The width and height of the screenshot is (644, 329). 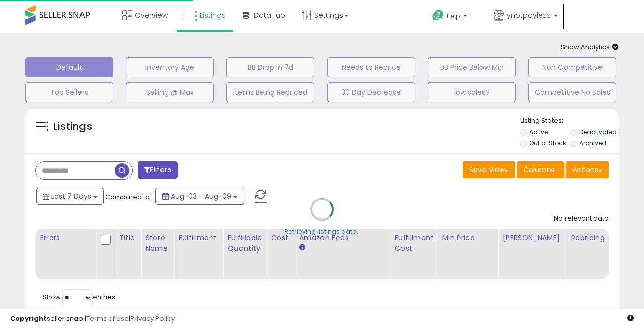 I want to click on button: Top Sellers, so click(x=69, y=92).